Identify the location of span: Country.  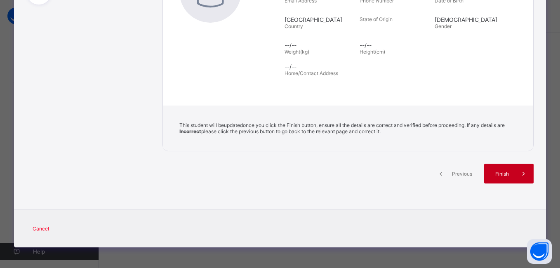
(294, 26).